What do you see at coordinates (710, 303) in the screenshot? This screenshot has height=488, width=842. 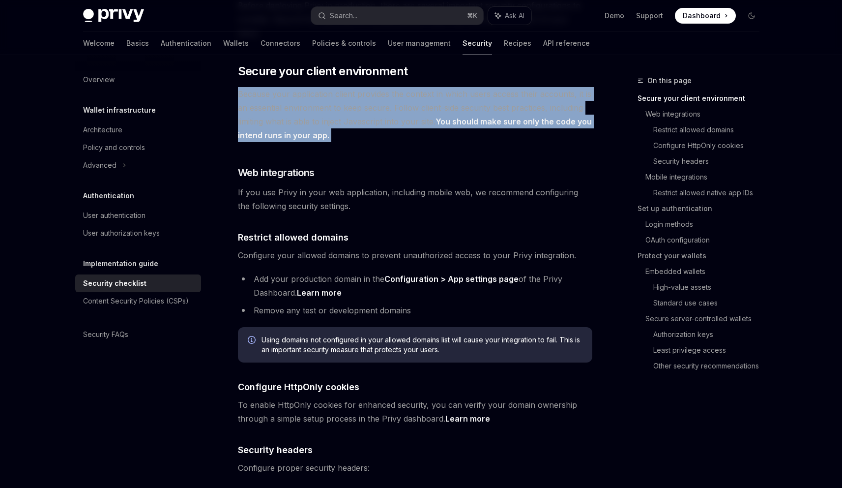 I see `a: Standard use cases` at bounding box center [710, 303].